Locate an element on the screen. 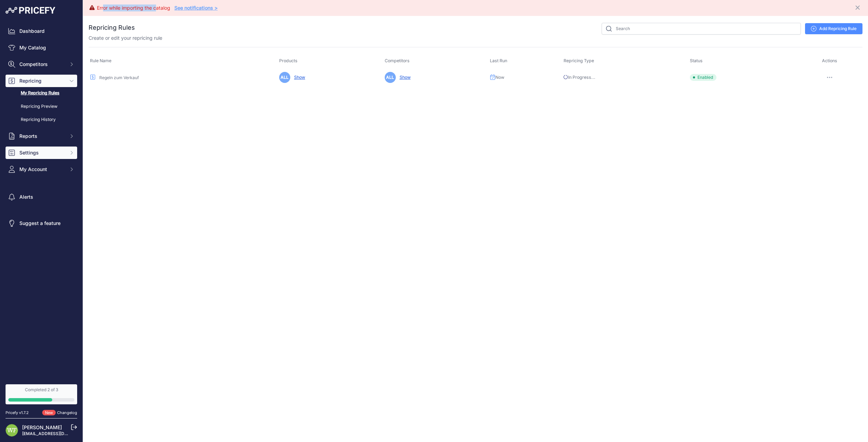  button: Settings is located at coordinates (41, 153).